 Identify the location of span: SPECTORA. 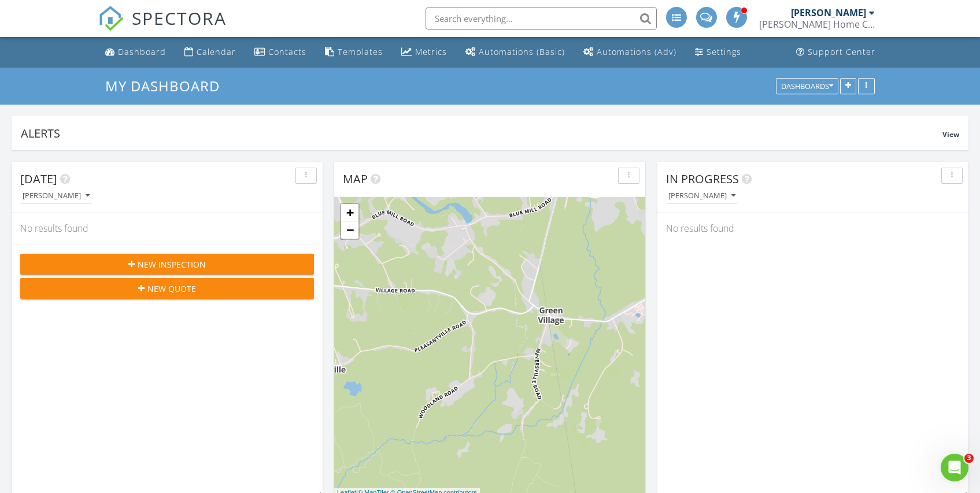
(179, 18).